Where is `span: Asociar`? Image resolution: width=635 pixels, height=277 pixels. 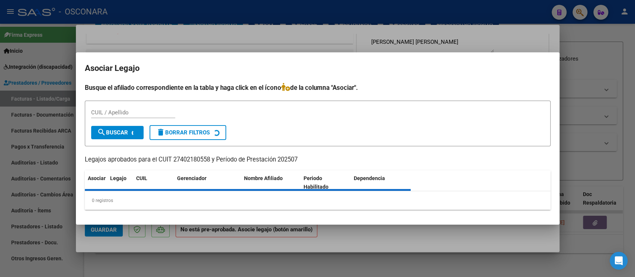 span: Asociar is located at coordinates (97, 178).